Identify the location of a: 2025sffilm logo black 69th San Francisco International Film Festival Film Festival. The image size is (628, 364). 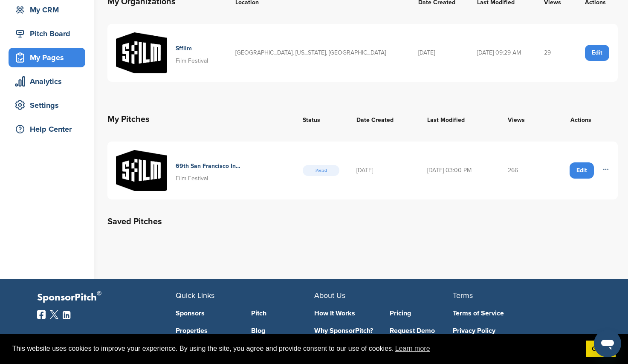
(201, 171).